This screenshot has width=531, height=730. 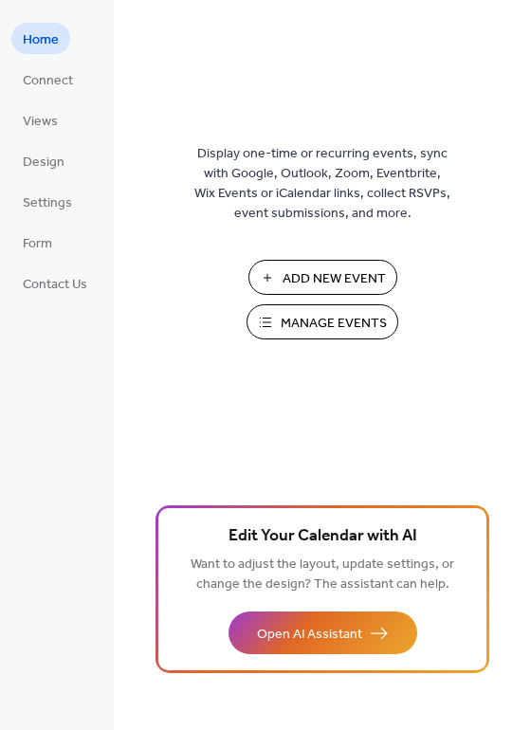 What do you see at coordinates (41, 40) in the screenshot?
I see `span: Home` at bounding box center [41, 40].